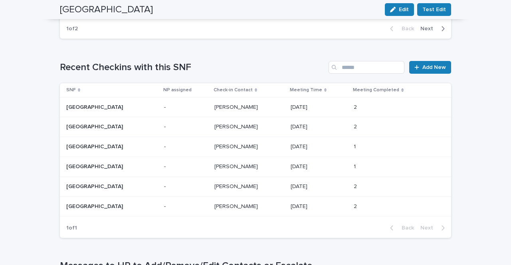  I want to click on div: Search, so click(366, 67).